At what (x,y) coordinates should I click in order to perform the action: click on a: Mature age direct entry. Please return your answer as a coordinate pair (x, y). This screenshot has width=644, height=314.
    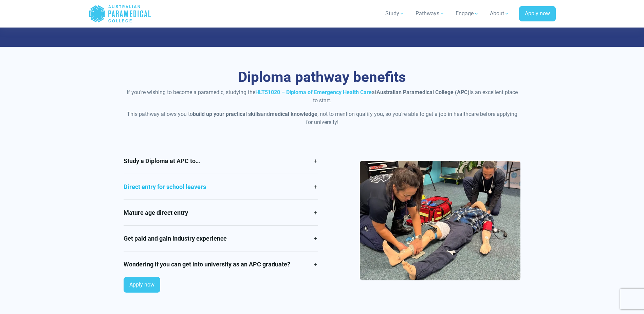
    Looking at the image, I should click on (221, 212).